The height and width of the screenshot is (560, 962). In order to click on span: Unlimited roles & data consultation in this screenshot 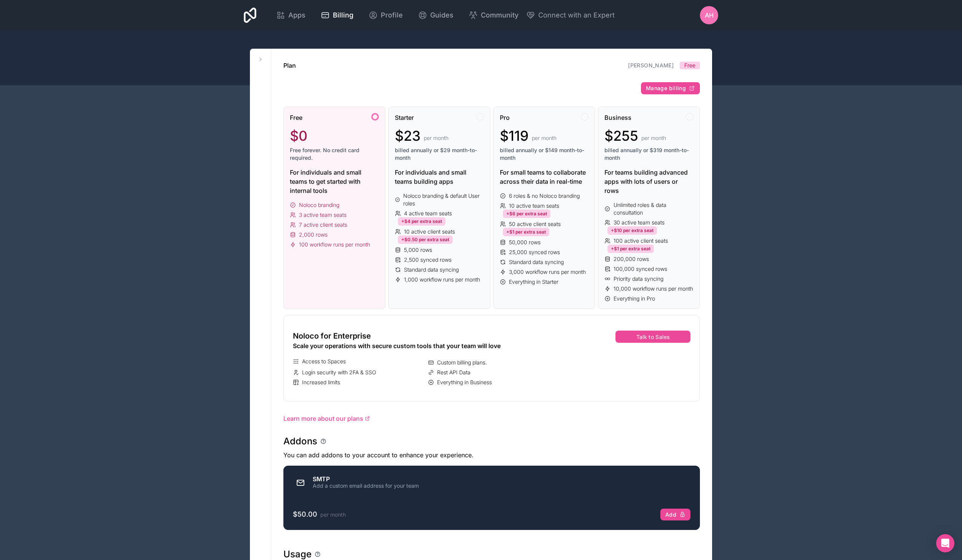, I will do `click(654, 209)`.